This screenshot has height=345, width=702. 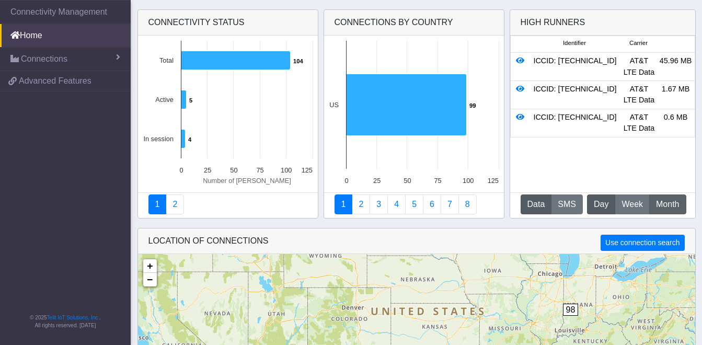 I want to click on a: Deployment status, so click(x=175, y=204).